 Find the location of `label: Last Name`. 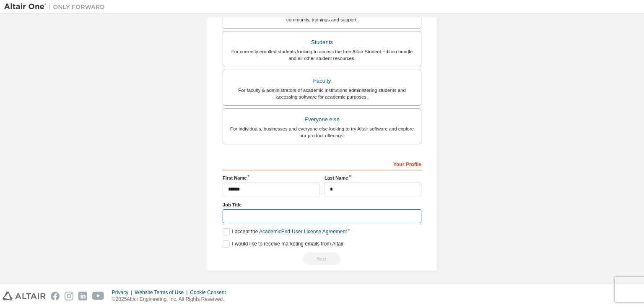

label: Last Name is located at coordinates (372, 178).